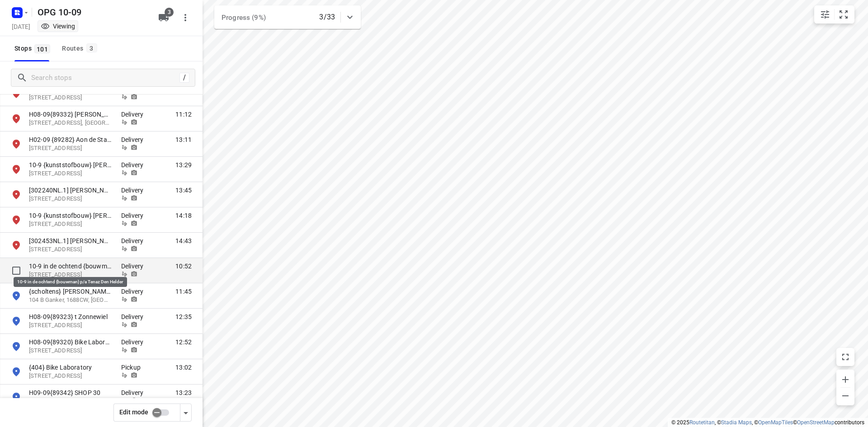  What do you see at coordinates (184, 266) in the screenshot?
I see `span: 10:52` at bounding box center [184, 266].